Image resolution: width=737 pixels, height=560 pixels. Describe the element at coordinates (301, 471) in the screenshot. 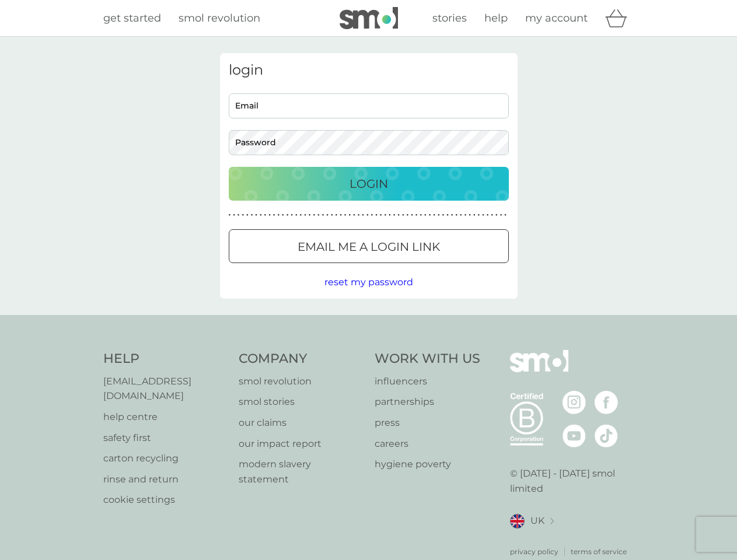

I see `p: modern slavery statement` at that location.